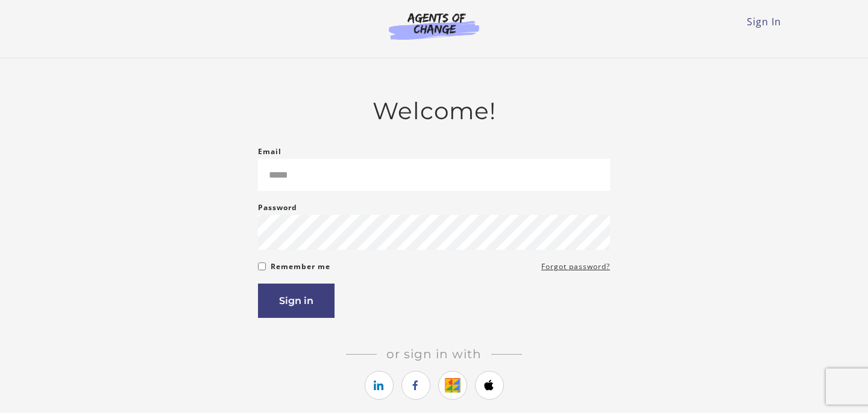 The image size is (868, 413). What do you see at coordinates (300, 267) in the screenshot?
I see `label: Remember me` at bounding box center [300, 267].